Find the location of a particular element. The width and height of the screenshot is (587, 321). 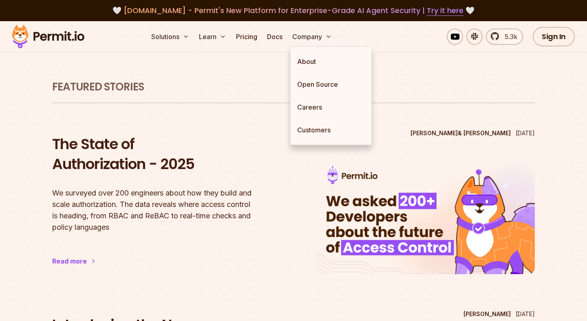

a: Docs is located at coordinates (275, 37).